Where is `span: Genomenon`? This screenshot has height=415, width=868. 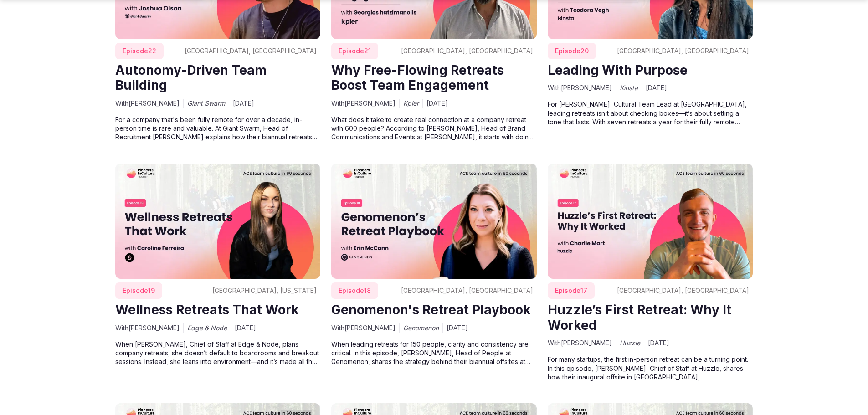 span: Genomenon is located at coordinates (421, 328).